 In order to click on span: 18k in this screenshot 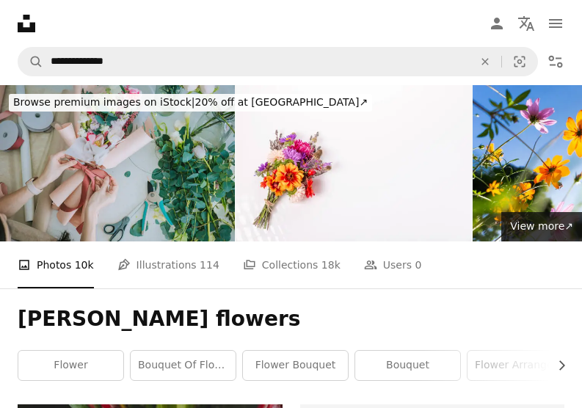, I will do `click(331, 265)`.